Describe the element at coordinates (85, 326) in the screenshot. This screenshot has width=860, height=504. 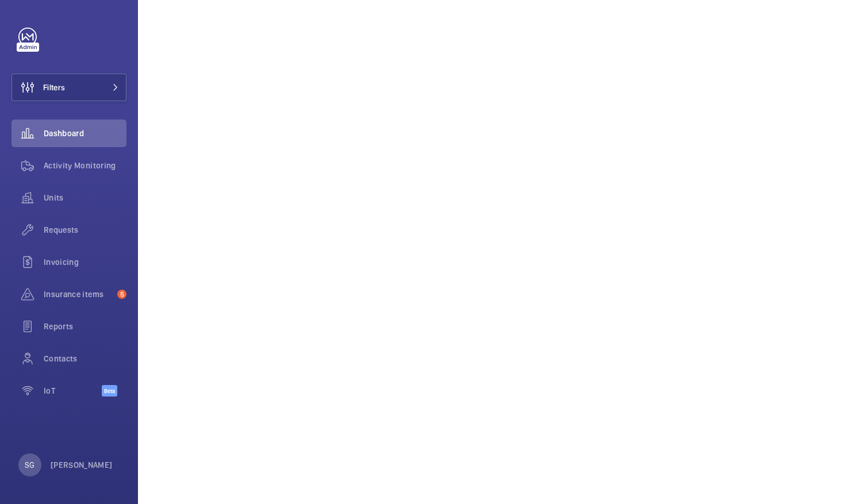
I see `span: Reports` at that location.